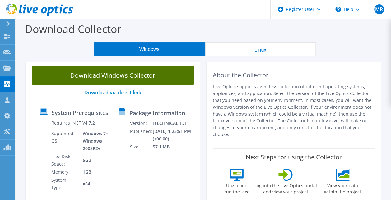 The height and width of the screenshot is (200, 391). I want to click on label: Package Information, so click(157, 113).